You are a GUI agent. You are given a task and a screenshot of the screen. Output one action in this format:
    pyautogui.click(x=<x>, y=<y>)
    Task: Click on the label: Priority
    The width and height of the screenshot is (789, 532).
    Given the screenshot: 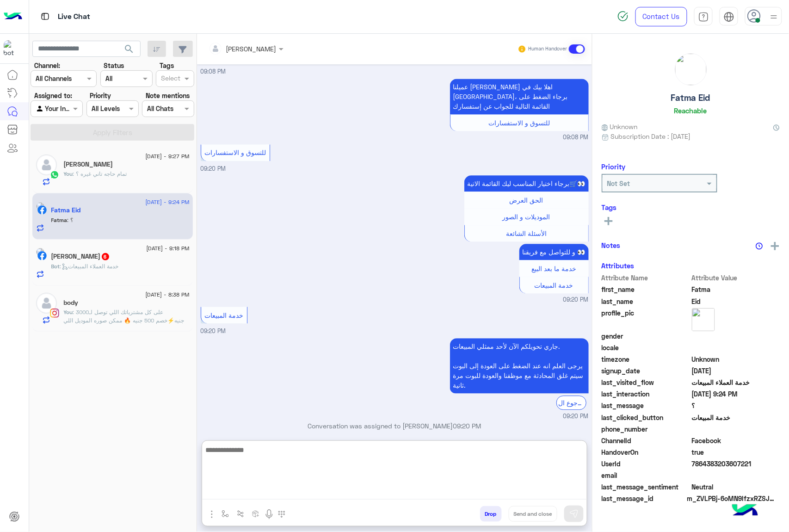 What is the action you would take?
    pyautogui.click(x=101, y=96)
    